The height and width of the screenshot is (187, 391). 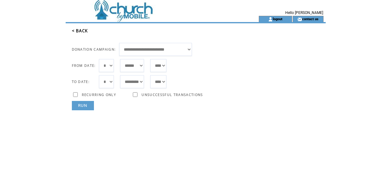 I want to click on span: RECURRING ONLY, so click(x=99, y=95).